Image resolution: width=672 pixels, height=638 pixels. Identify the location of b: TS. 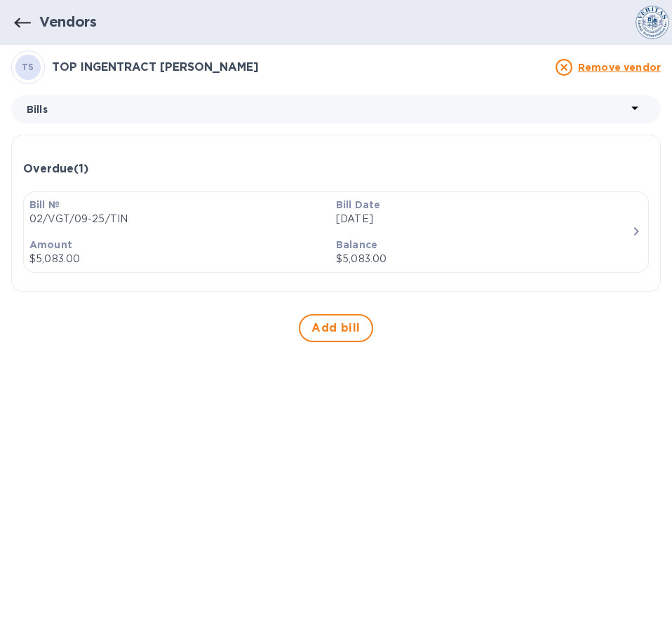
(28, 66).